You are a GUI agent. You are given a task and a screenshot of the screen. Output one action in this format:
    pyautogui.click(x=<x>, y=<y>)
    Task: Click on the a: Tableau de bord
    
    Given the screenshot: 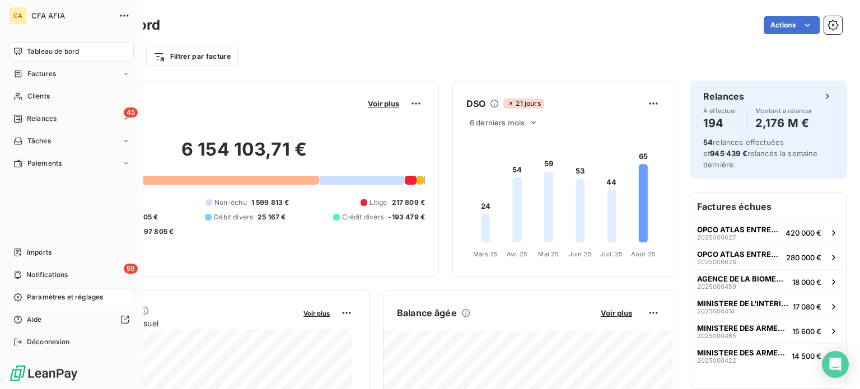 What is the action you would take?
    pyautogui.click(x=71, y=52)
    